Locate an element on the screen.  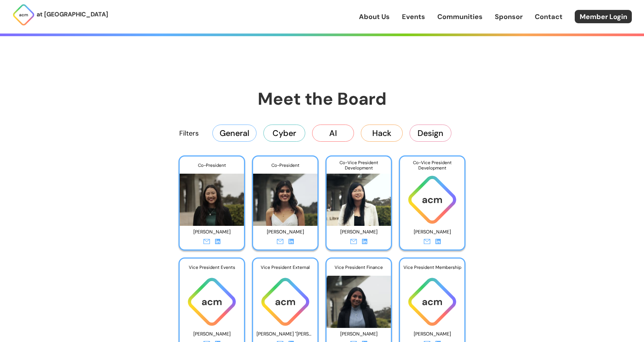
img: Photo of Angela Hu is located at coordinates (358, 197).